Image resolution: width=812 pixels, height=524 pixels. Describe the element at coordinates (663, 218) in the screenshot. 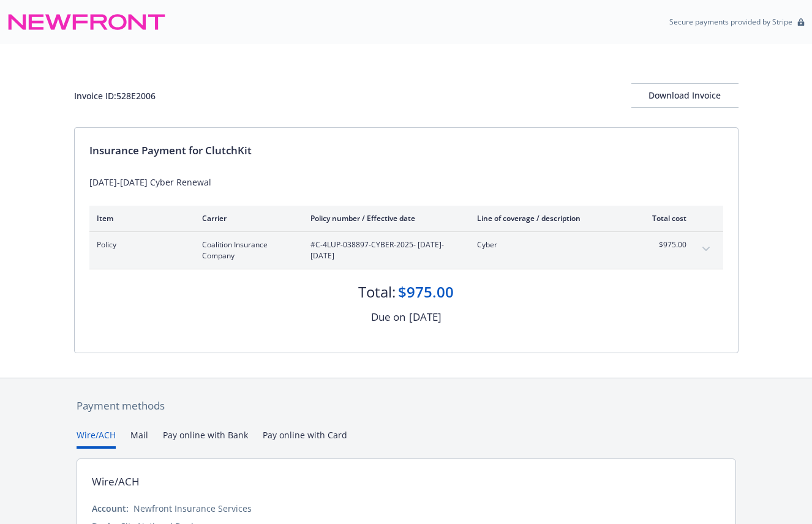

I see `div: Total cost` at that location.